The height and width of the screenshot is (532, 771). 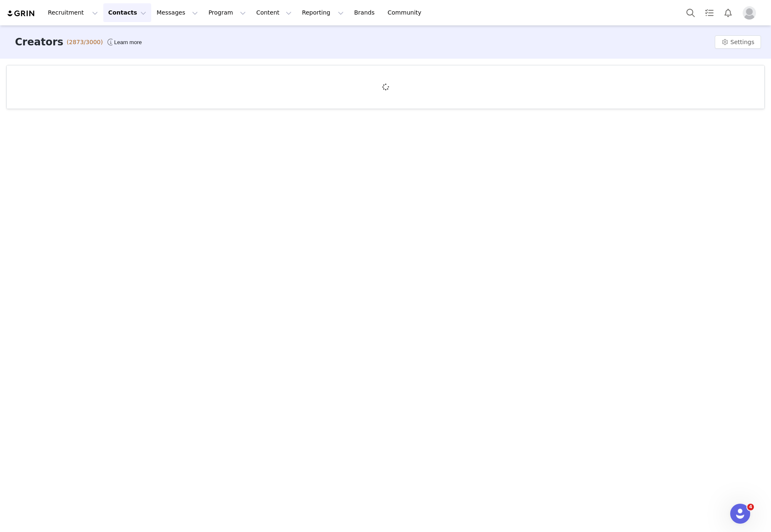 I want to click on button: Settings, so click(x=738, y=42).